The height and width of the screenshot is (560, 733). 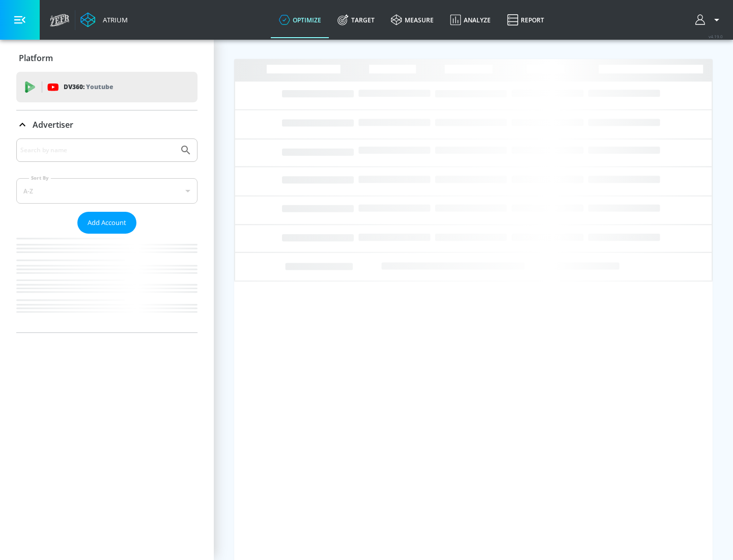 I want to click on div: Platform, so click(x=107, y=58).